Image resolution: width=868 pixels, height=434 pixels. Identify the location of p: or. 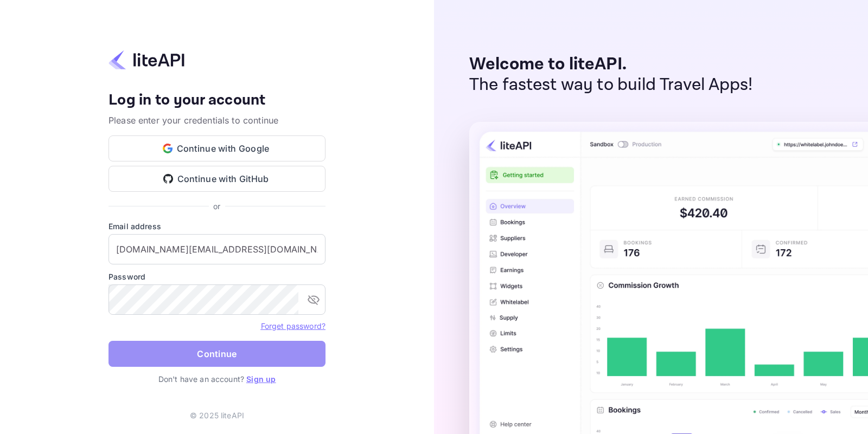
(216, 206).